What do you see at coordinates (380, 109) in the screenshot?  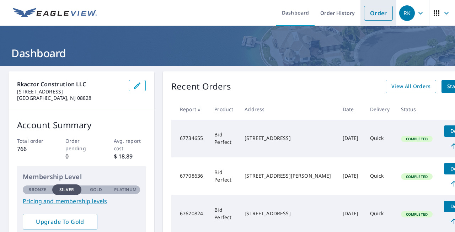 I see `th: Delivery` at bounding box center [380, 109].